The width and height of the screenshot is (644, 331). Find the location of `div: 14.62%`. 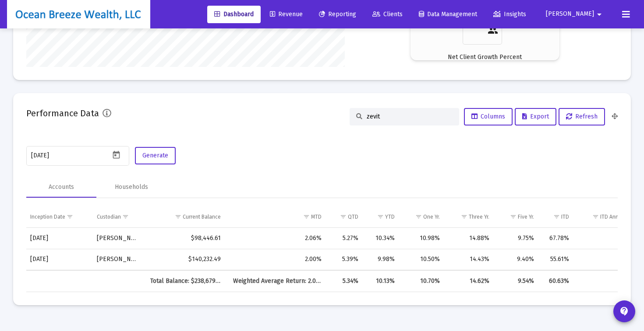

div: 14.62% is located at coordinates (470, 282).